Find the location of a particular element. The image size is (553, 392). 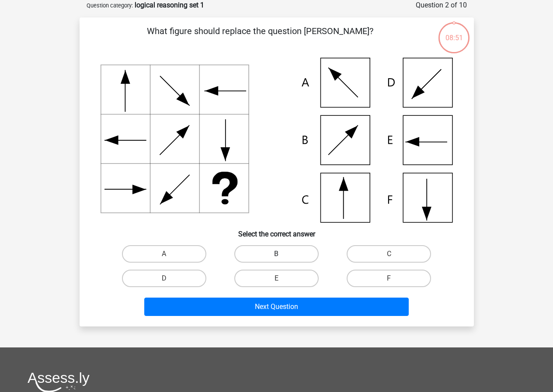

small: Question category: is located at coordinates (110, 5).